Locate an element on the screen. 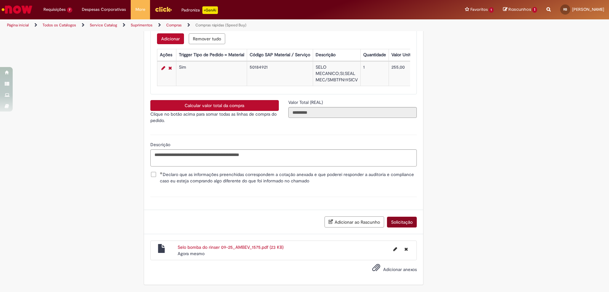 The height and width of the screenshot is (292, 609). th: Descrição is located at coordinates (337, 55).